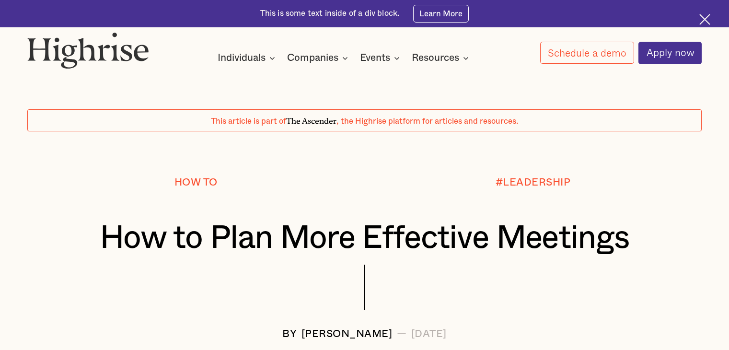 The width and height of the screenshot is (729, 350). I want to click on a: Apply now, so click(670, 53).